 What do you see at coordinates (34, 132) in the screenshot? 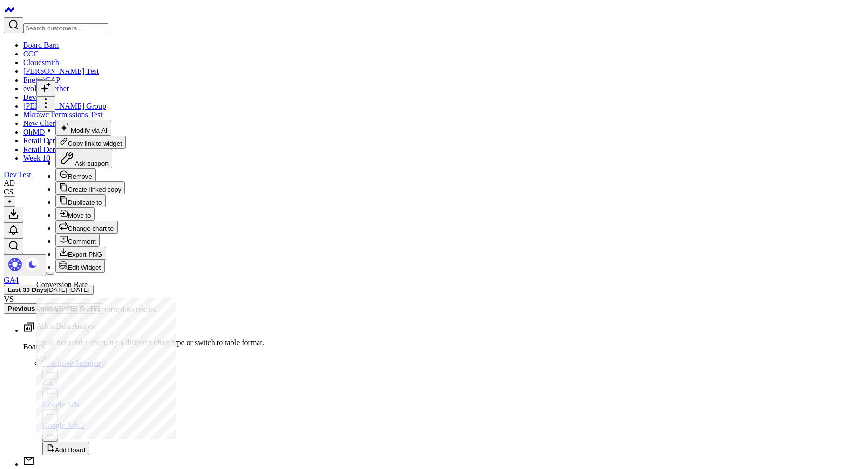
I see `a: OhMD` at bounding box center [34, 132].